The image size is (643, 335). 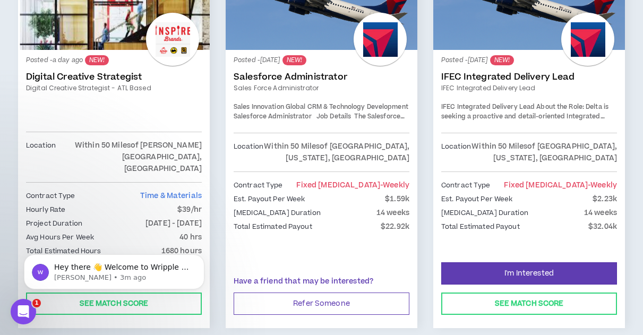 I want to click on strong: IFEC Integrated Delivery Lead, so click(x=488, y=107).